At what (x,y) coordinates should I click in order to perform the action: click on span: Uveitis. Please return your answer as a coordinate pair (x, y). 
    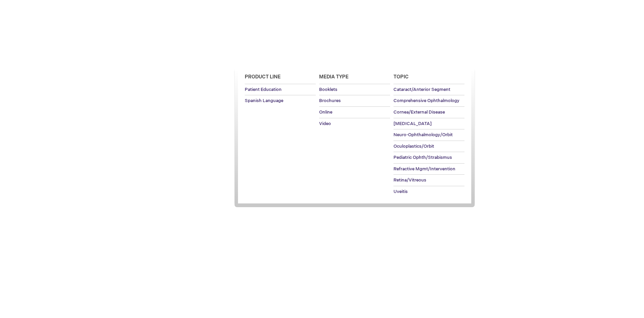
    Looking at the image, I should click on (400, 192).